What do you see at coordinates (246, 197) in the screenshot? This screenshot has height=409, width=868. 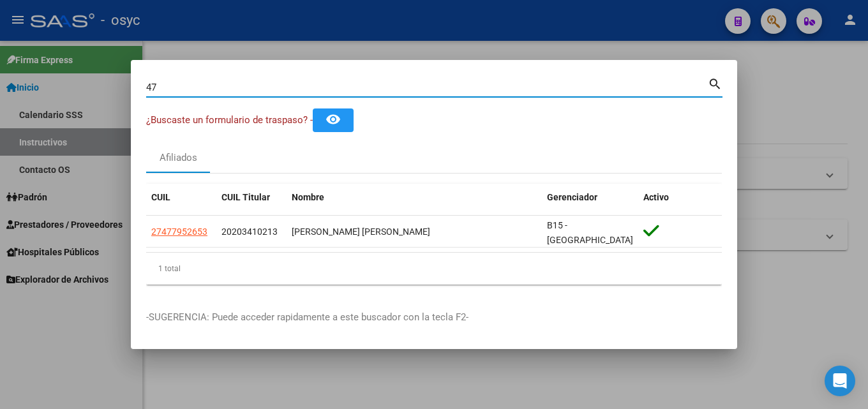 I see `span: CUIL Titular` at bounding box center [246, 197].